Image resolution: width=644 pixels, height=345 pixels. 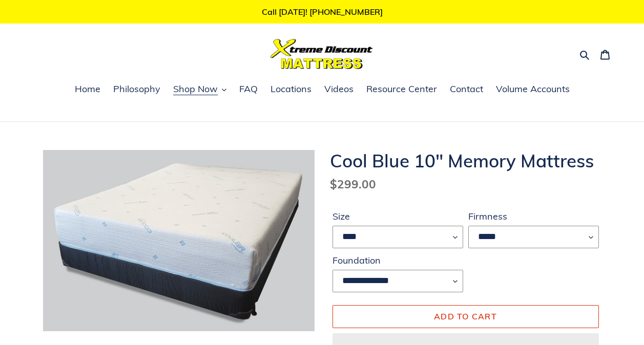 What do you see at coordinates (249, 89) in the screenshot?
I see `span: FAQ` at bounding box center [249, 89].